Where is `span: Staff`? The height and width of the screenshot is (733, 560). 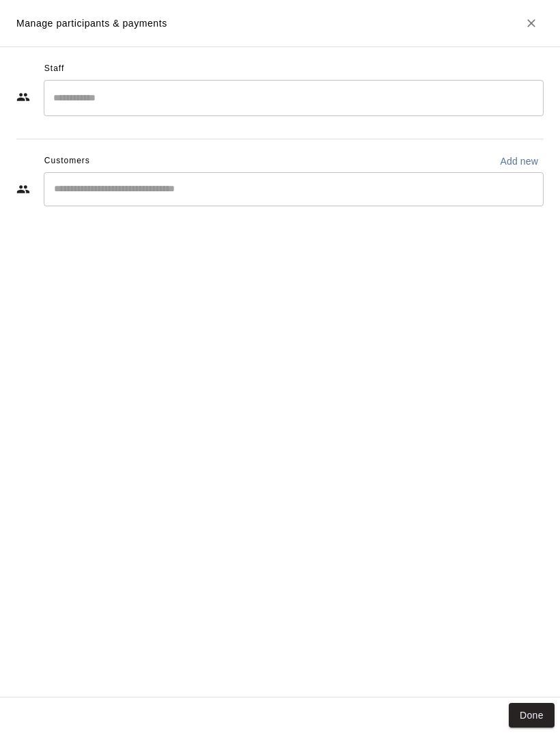
span: Staff is located at coordinates (54, 69).